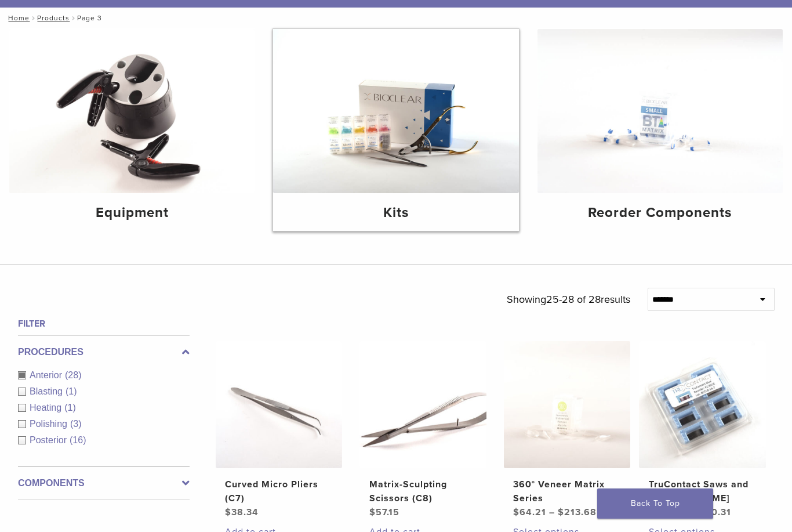 The height and width of the screenshot is (532, 792). I want to click on bdi: 64.21, so click(530, 512).